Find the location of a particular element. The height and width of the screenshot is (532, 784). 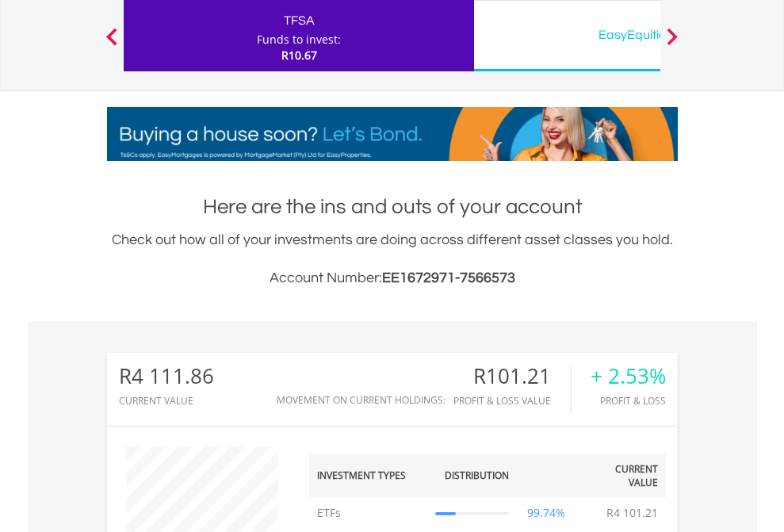

h1: Here are the ins and outs of your account is located at coordinates (392, 207).